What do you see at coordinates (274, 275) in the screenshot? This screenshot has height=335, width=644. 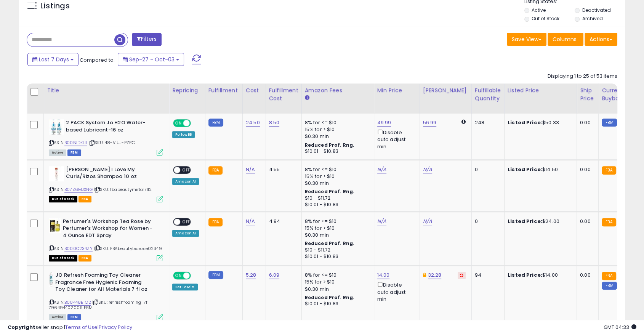 I see `a: 6.09` at bounding box center [274, 275].